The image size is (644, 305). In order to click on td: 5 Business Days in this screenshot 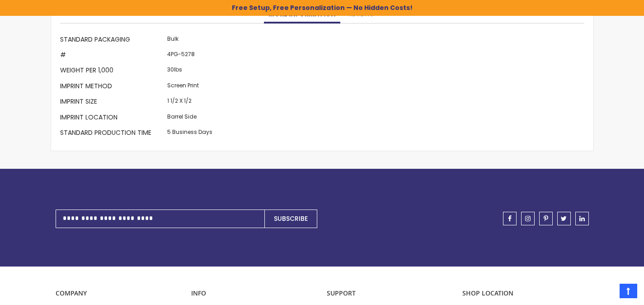, I will do `click(190, 133)`.